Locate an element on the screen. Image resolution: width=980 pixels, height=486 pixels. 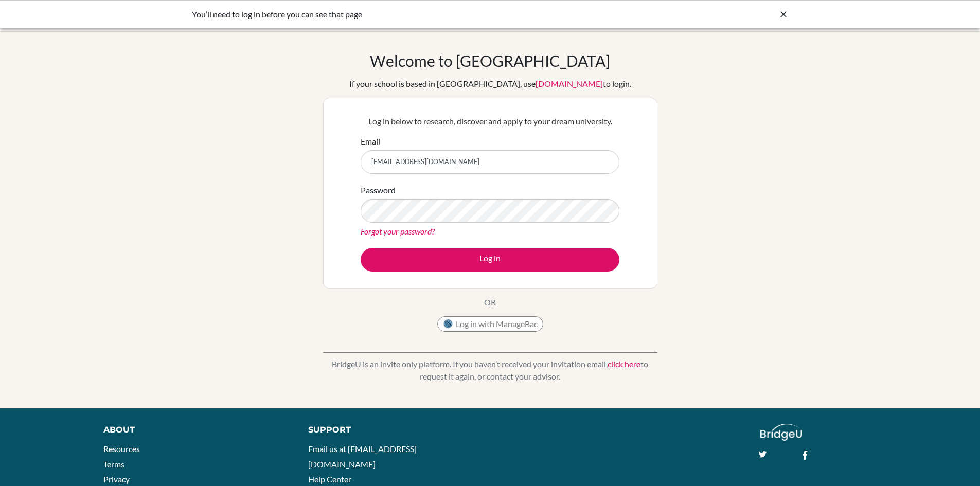
a: click here is located at coordinates (624, 363).